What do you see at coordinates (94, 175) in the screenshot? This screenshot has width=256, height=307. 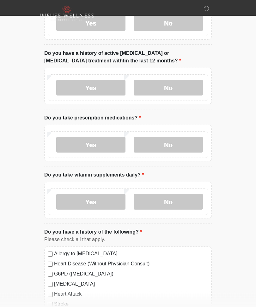 I see `label: Do you take vitamin supplements daily?` at bounding box center [94, 175].